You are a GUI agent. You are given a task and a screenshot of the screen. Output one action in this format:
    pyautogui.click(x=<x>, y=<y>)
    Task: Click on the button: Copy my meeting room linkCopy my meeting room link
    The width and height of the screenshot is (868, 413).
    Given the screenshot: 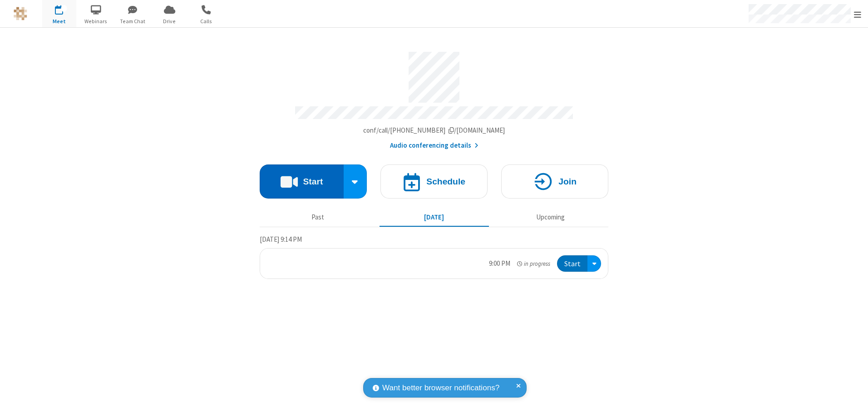 What is the action you would take?
    pyautogui.click(x=434, y=130)
    